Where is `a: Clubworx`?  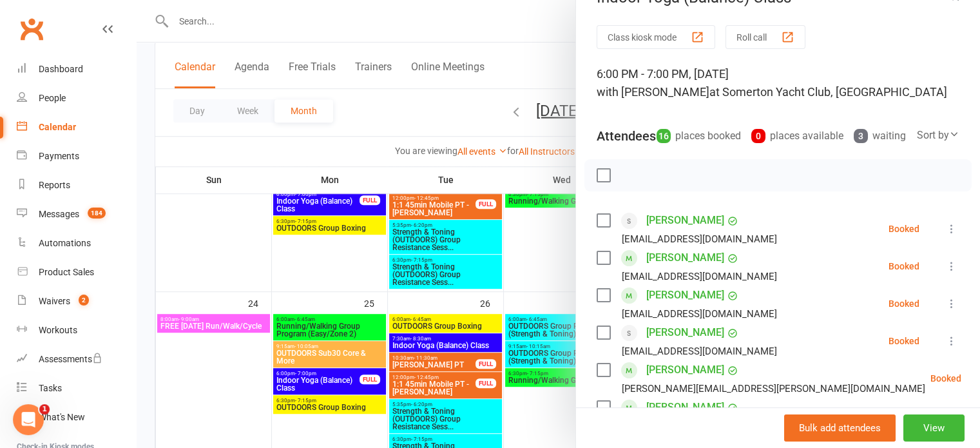 a: Clubworx is located at coordinates (32, 29).